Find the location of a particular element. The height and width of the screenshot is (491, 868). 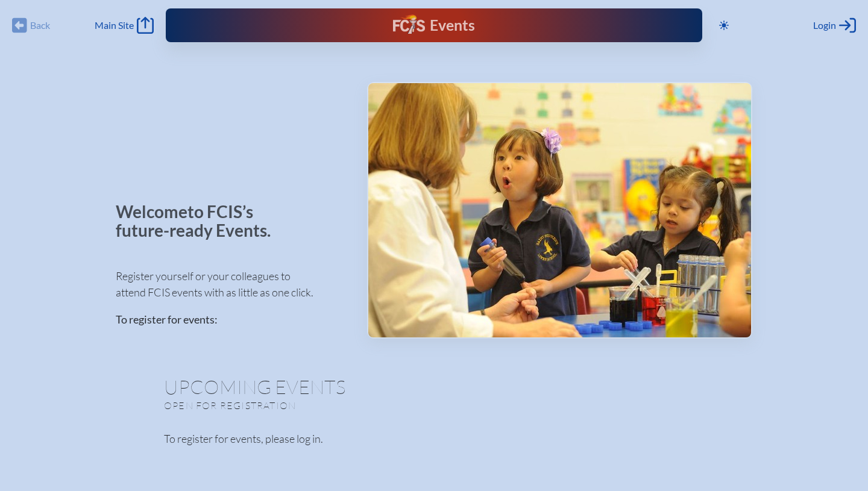

p: Welcome to FCIS’s future-ready Events. is located at coordinates (200, 221).